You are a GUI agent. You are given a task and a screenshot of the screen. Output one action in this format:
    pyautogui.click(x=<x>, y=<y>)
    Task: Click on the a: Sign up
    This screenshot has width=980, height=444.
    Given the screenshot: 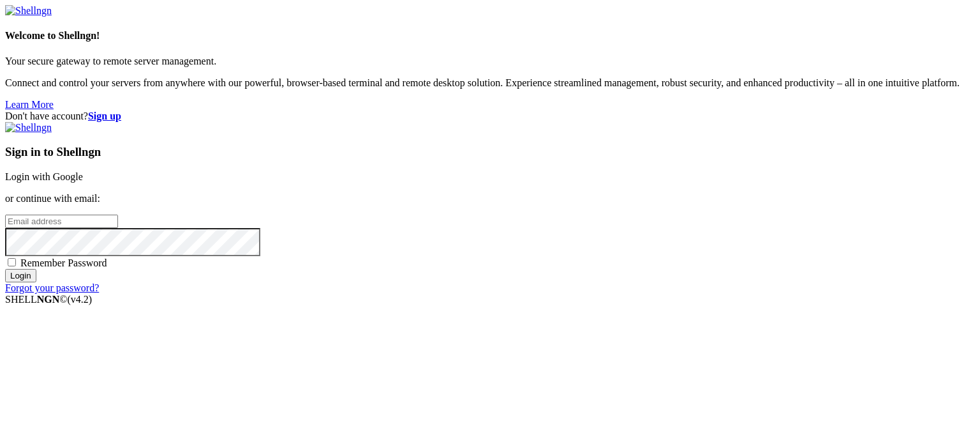 What is the action you would take?
    pyautogui.click(x=105, y=116)
    